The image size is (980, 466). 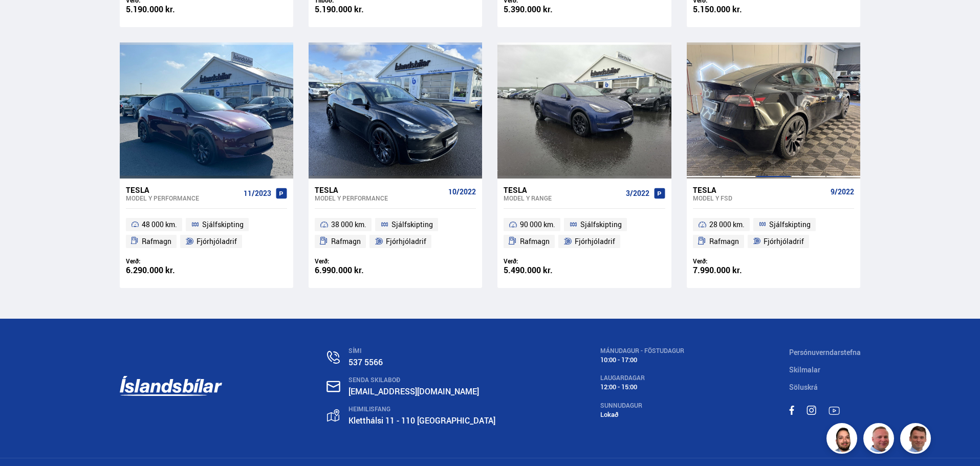 What do you see at coordinates (544, 270) in the screenshot?
I see `div: 5.490.000 kr.` at bounding box center [544, 270].